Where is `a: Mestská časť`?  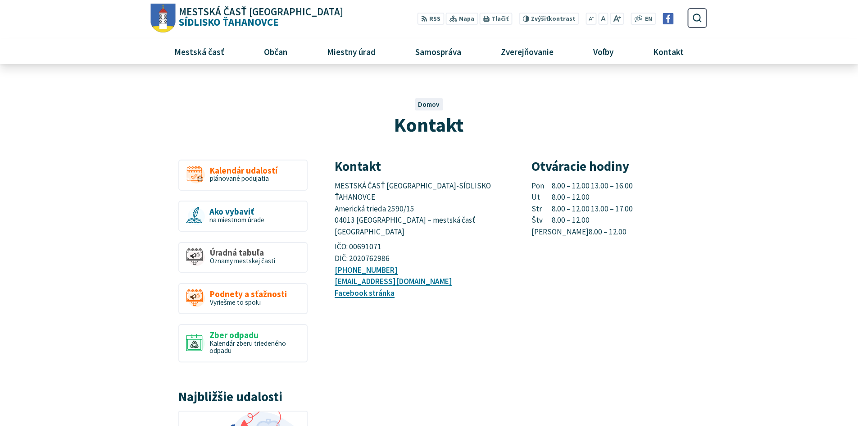 a: Mestská časť is located at coordinates (199, 51).